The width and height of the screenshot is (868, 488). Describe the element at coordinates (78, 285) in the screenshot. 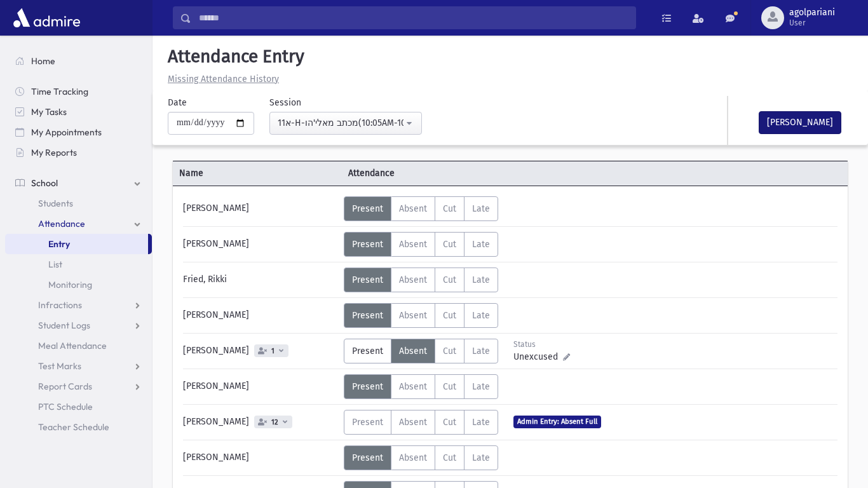

I see `a: Monitoring` at that location.